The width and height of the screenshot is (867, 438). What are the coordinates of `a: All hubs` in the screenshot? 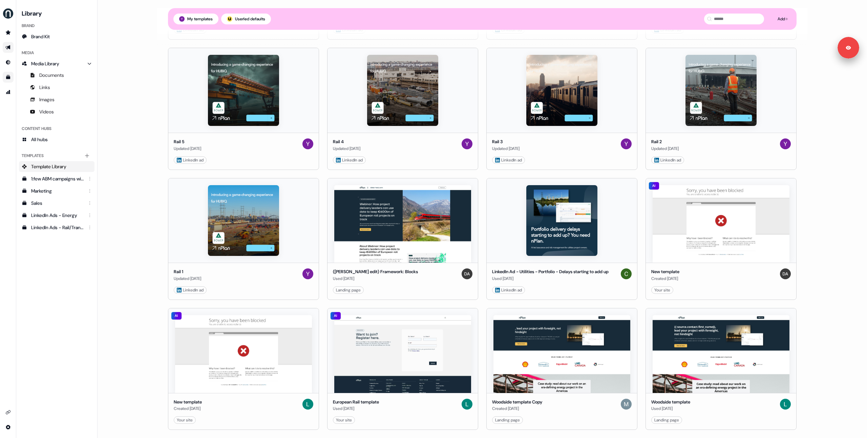 It's located at (57, 140).